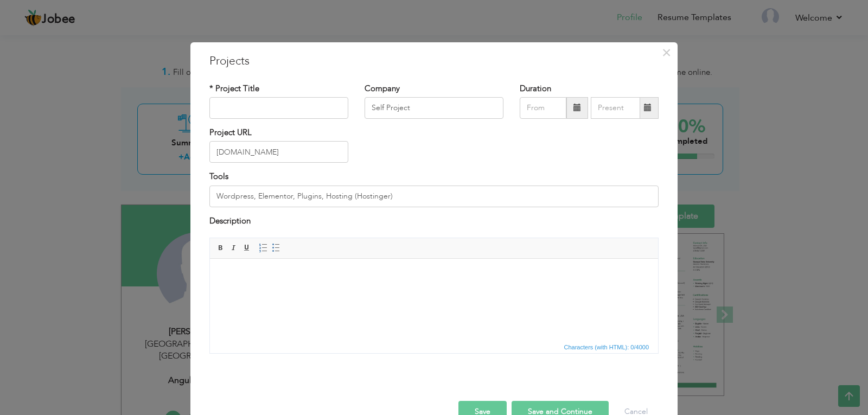  I want to click on input: Present, so click(615, 108).